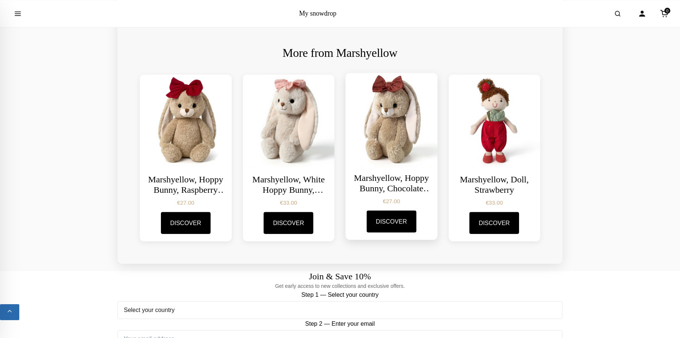 This screenshot has height=338, width=680. I want to click on a: Marshyellow, White Hoppy Bunny, Cherry Blossom Bow Tie €33.00, so click(289, 191).